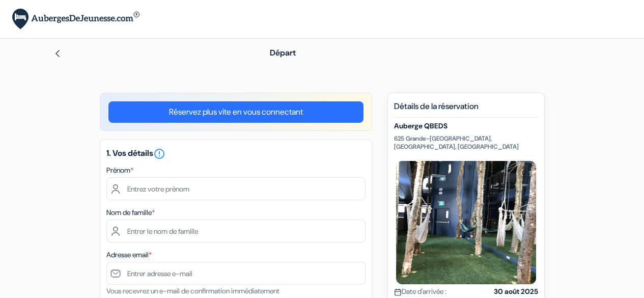 The width and height of the screenshot is (644, 298). I want to click on h5: Détails de la réservation, so click(466, 109).